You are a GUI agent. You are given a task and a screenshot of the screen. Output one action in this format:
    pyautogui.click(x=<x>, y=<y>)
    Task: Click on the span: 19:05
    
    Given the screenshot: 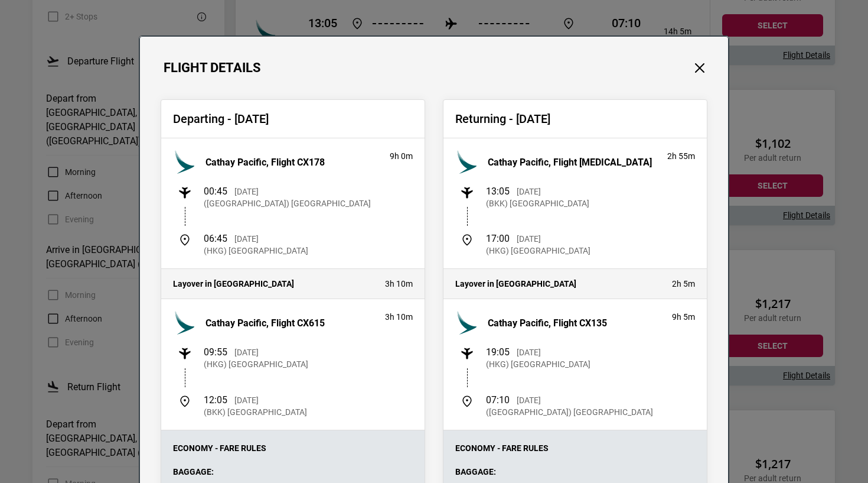 What is the action you would take?
    pyautogui.click(x=498, y=351)
    